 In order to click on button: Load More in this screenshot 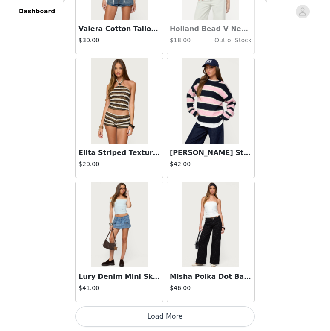, I will do `click(165, 316)`.